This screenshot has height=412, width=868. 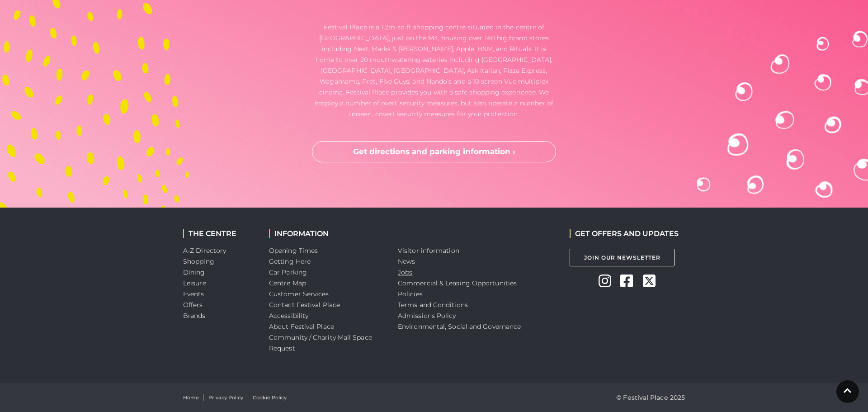 I want to click on a: Join Our Newsletter, so click(x=622, y=257).